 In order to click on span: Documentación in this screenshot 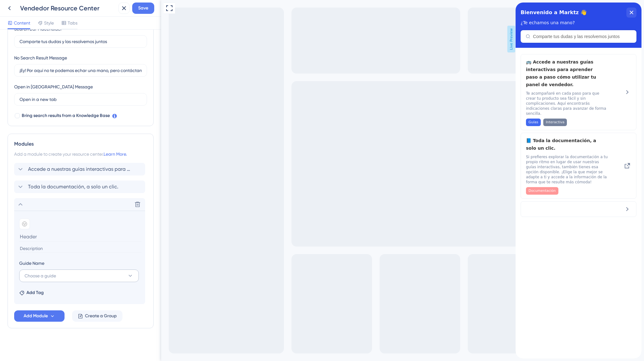, I will do `click(26, 189)`.